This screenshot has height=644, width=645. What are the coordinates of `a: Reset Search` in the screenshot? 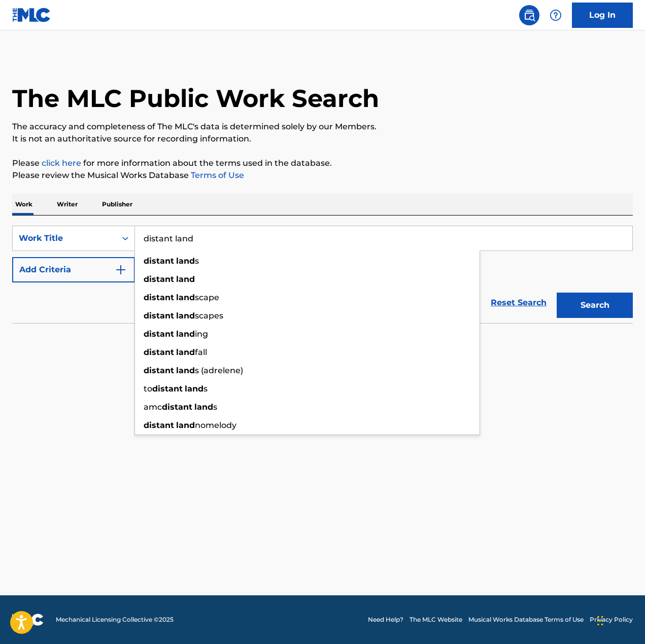 It's located at (519, 303).